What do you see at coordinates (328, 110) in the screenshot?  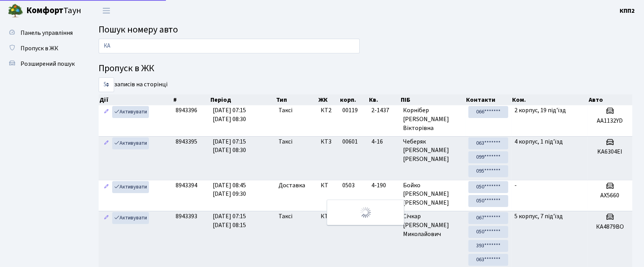 I see `span: КТ2` at bounding box center [328, 110].